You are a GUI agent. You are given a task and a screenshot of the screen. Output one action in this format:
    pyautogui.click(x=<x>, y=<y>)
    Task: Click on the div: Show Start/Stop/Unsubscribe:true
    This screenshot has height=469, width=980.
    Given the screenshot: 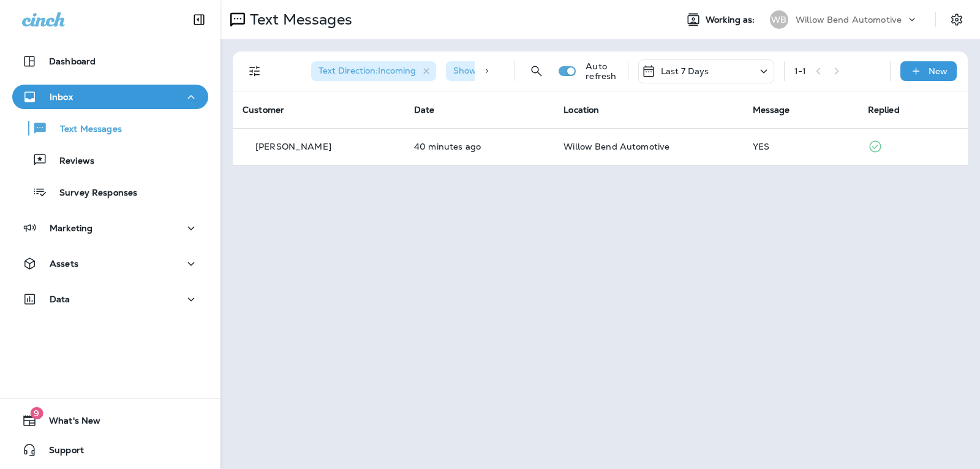 What is the action you would take?
    pyautogui.click(x=534, y=71)
    